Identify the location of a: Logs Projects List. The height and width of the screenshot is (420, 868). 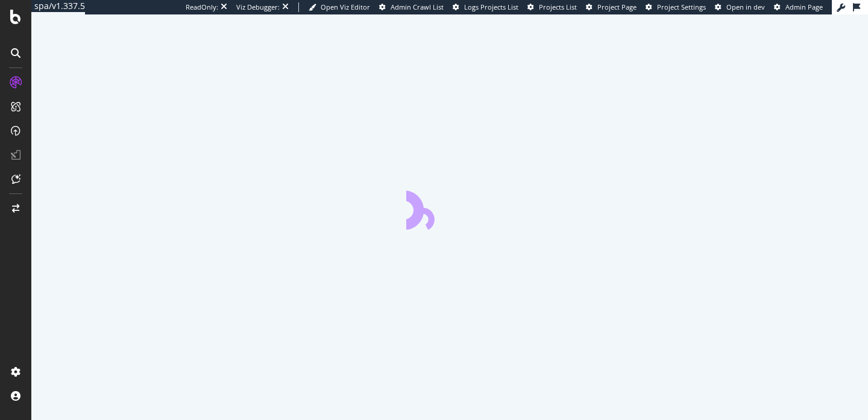
(485, 7).